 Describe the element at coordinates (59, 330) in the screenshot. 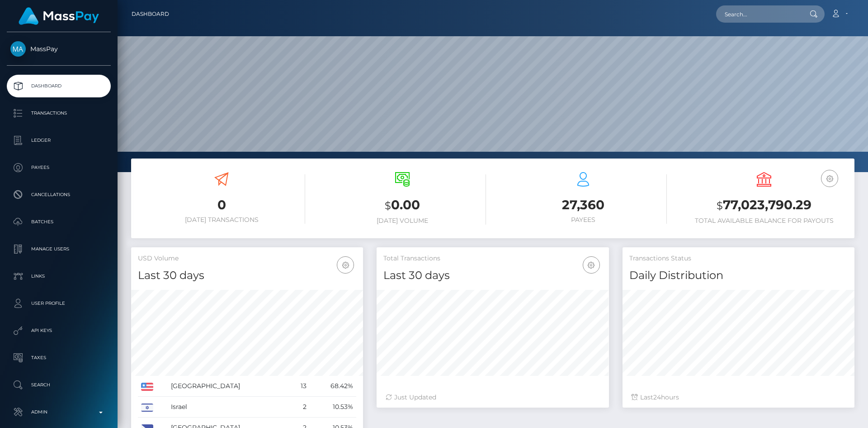

I see `a: API Keys` at that location.